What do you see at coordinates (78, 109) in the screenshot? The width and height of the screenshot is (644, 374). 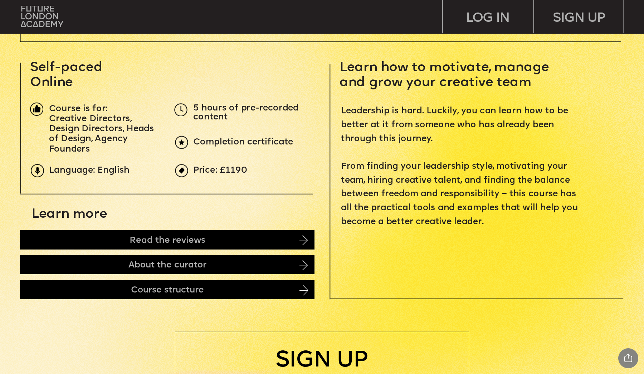 I see `span: Course is for:` at bounding box center [78, 109].